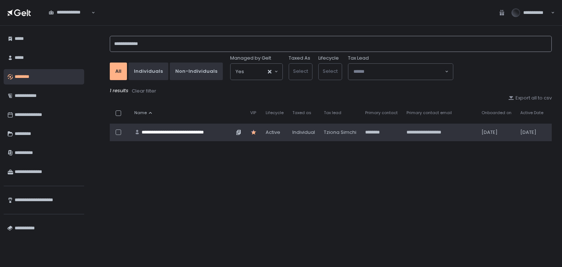  What do you see at coordinates (144, 91) in the screenshot?
I see `div: Clear filter` at bounding box center [144, 91].